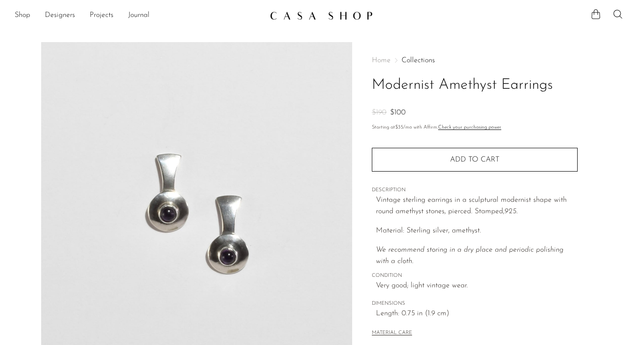 Image resolution: width=638 pixels, height=345 pixels. Describe the element at coordinates (392, 333) in the screenshot. I see `button: MATERIAL CARE` at that location.